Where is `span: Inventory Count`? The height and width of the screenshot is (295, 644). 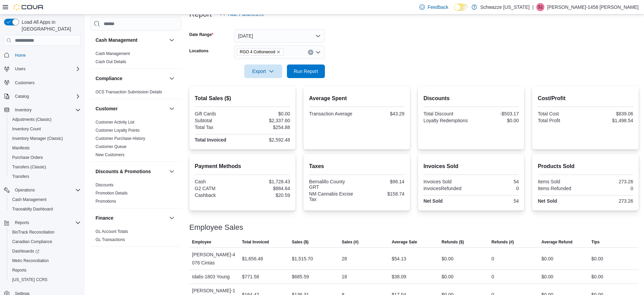
span: Inventory Count is located at coordinates (27, 129).